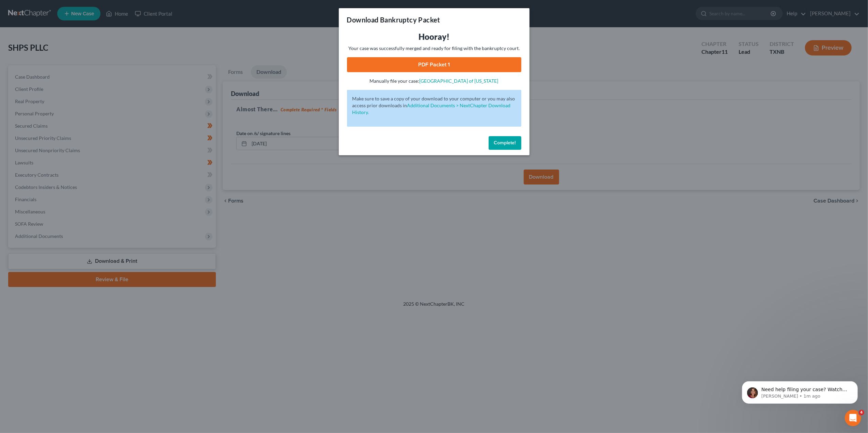 The height and width of the screenshot is (433, 868). I want to click on h3: Download Bankruptcy Packet, so click(394, 20).